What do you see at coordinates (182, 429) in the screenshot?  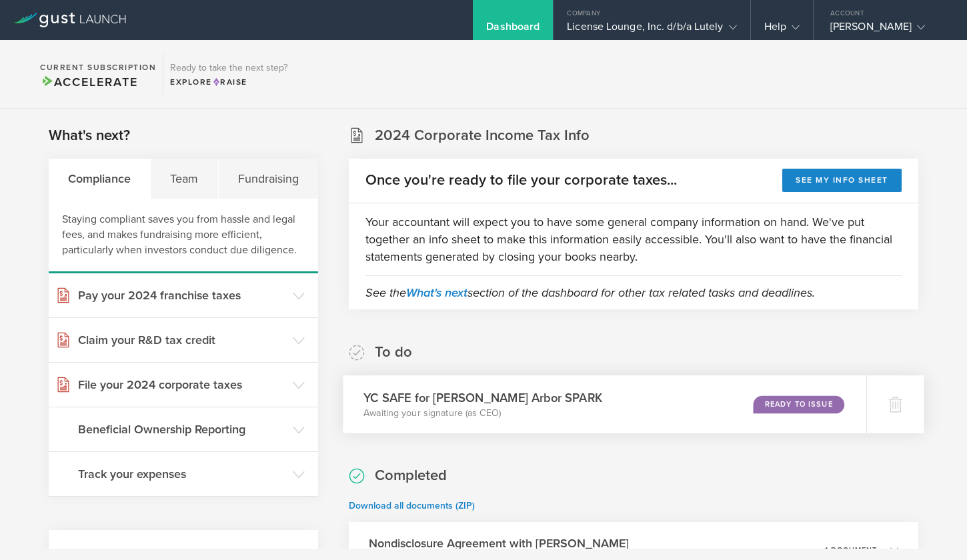 I see `h3: Beneficial Ownership Reporting` at bounding box center [182, 429].